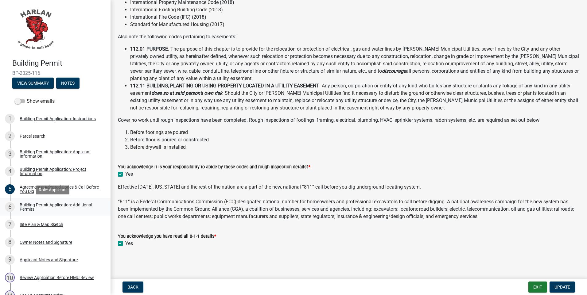  Describe the element at coordinates (349, 37) in the screenshot. I see `p: Also note the following codes pertaining to easements:` at that location.